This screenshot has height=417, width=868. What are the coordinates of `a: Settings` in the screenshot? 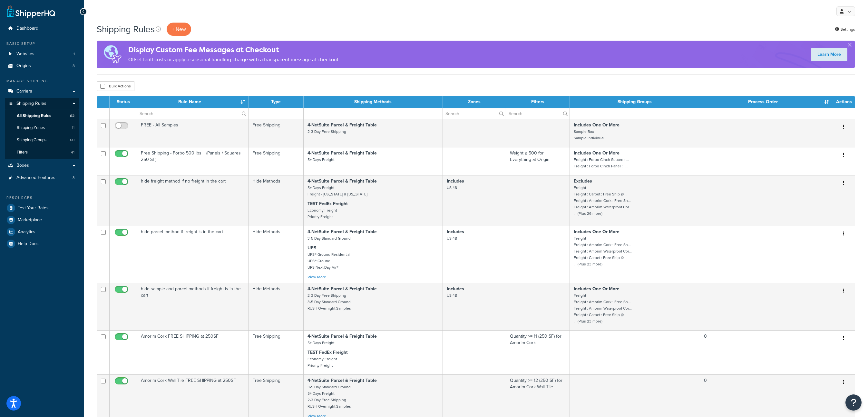 It's located at (845, 29).